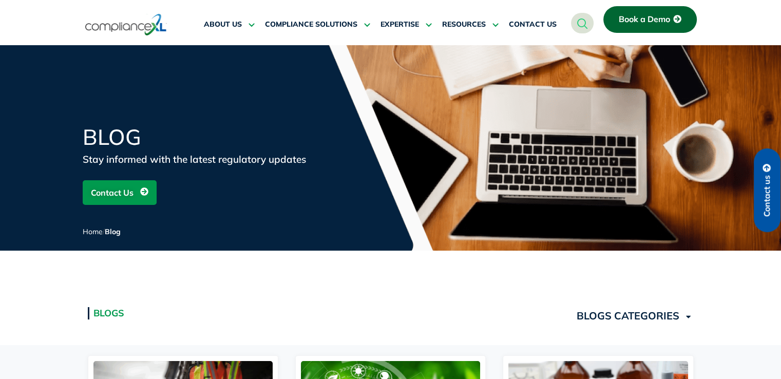 This screenshot has height=379, width=781. I want to click on a: ABOUT US, so click(229, 25).